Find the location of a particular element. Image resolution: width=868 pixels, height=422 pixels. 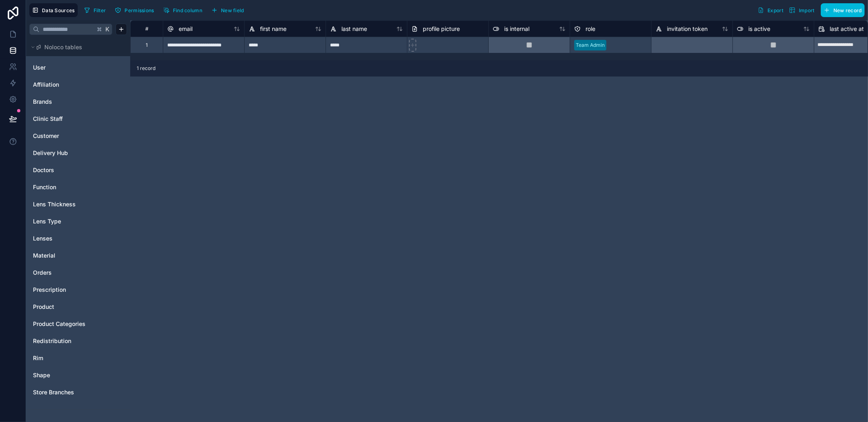

div: Lens Type is located at coordinates (78, 221).